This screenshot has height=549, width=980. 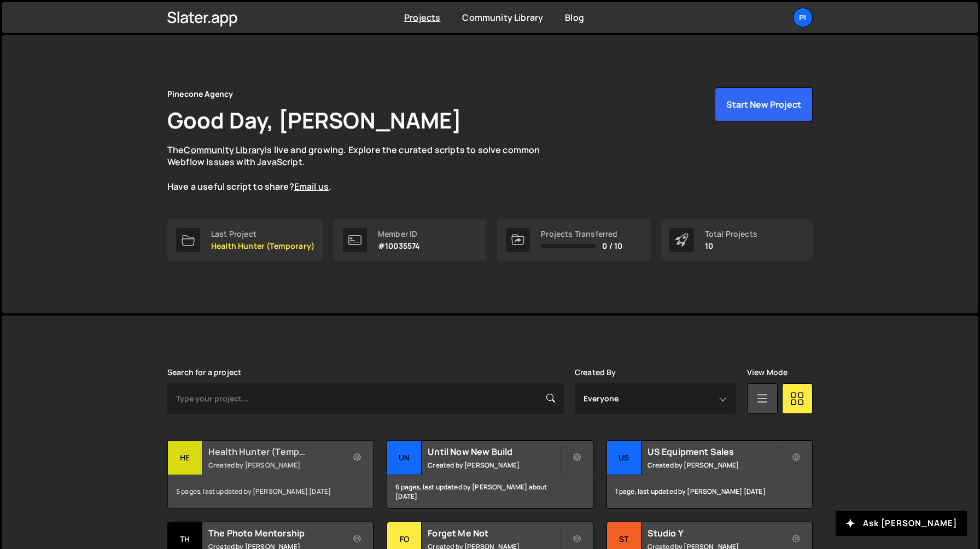 What do you see at coordinates (398, 246) in the screenshot?
I see `p: #10035574` at bounding box center [398, 246].